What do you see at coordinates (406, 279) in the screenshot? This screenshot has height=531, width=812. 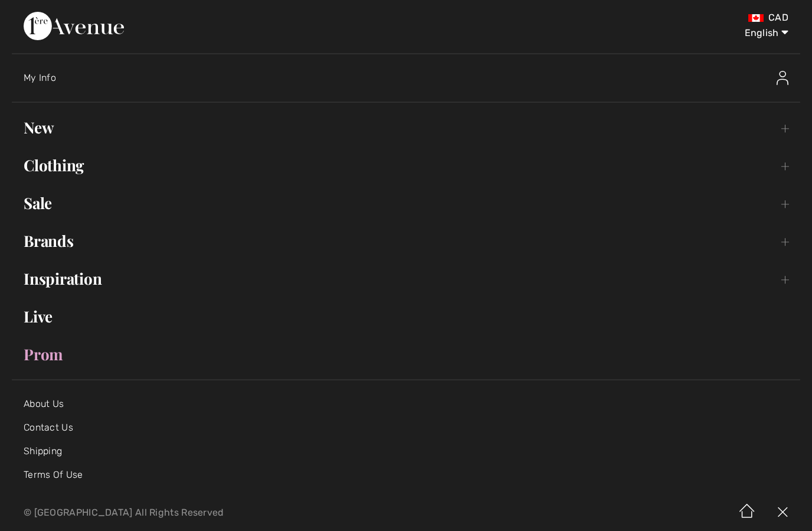 I see `a: Inspiration` at bounding box center [406, 279].